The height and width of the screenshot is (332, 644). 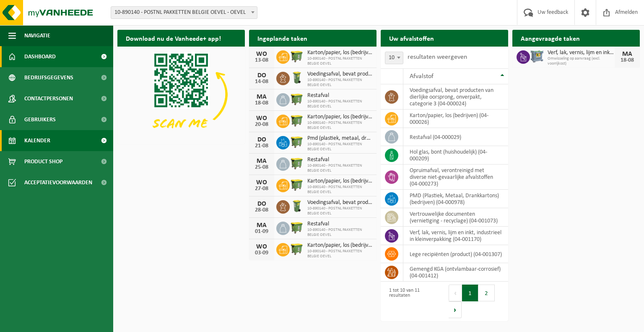 I want to click on span: Contactpersonen, so click(x=49, y=99).